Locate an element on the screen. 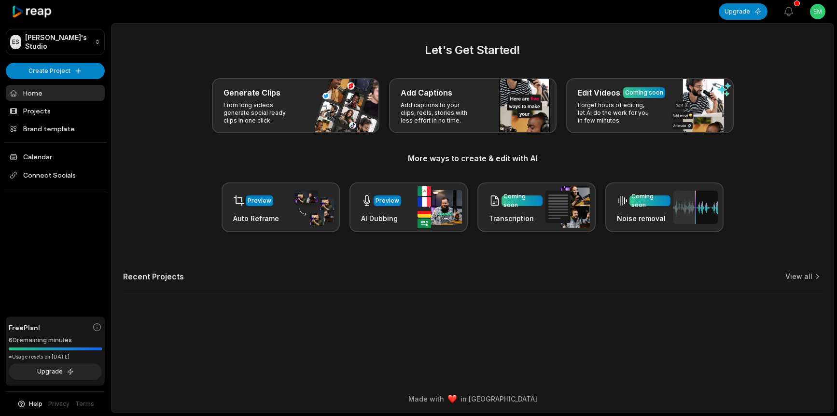 The height and width of the screenshot is (416, 837). img: auto_reframe.png is located at coordinates (312, 207).